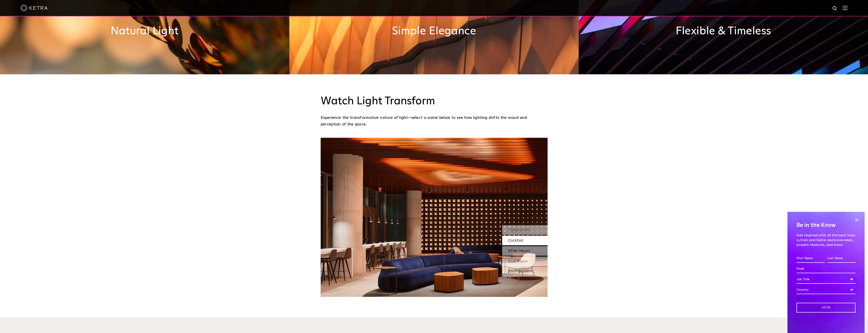  I want to click on div: Country, so click(826, 290).